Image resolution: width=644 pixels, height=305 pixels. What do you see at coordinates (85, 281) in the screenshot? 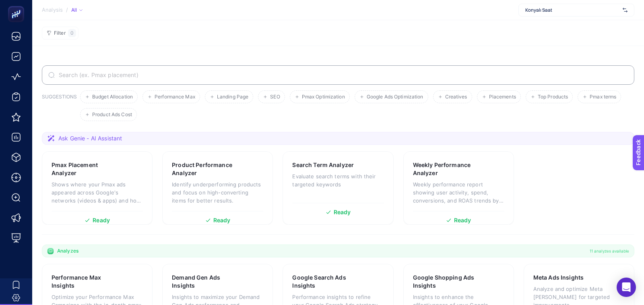
I see `h3: Performance Max Insights` at bounding box center [85, 281].